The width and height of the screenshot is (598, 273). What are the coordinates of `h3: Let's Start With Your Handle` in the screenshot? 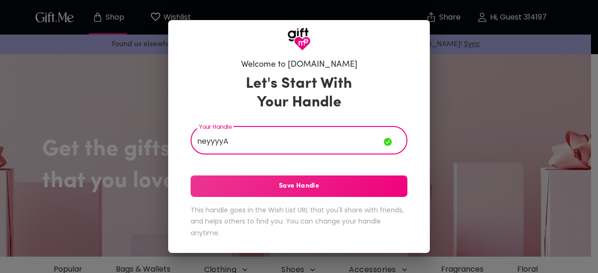 It's located at (299, 93).